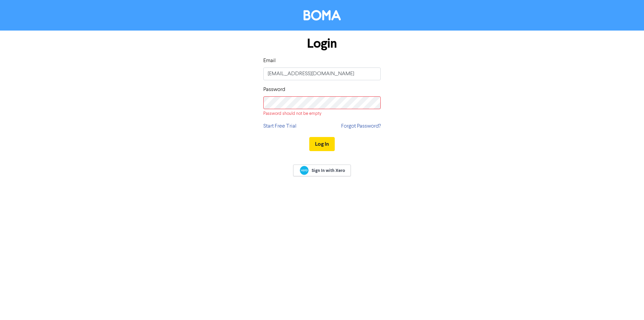  Describe the element at coordinates (322, 144) in the screenshot. I see `button: Log In` at that location.